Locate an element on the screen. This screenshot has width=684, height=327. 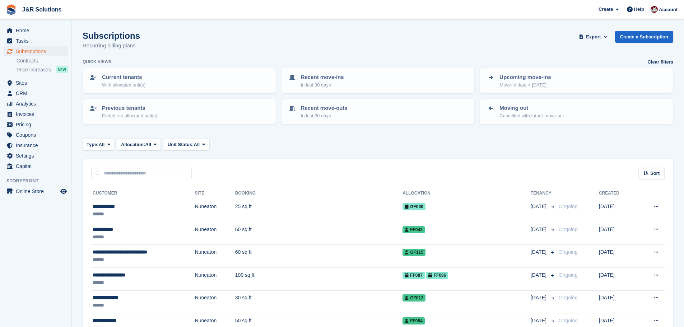
th: Created is located at coordinates (618, 194).